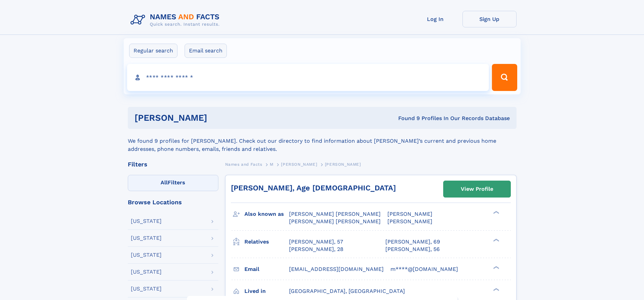 This screenshot has height=300, width=644. What do you see at coordinates (173, 183) in the screenshot?
I see `label: Filters` at bounding box center [173, 183].